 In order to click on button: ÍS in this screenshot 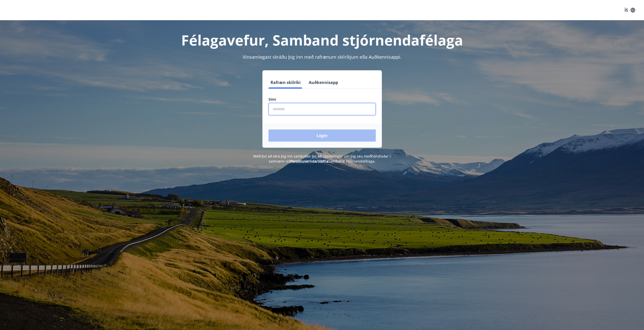, I will do `click(630, 10)`.